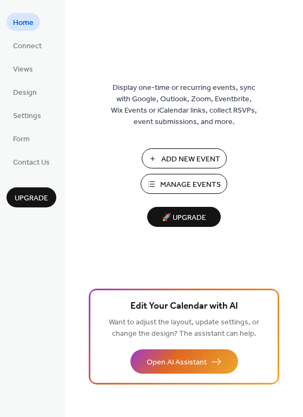  What do you see at coordinates (184, 361) in the screenshot?
I see `button: Open AI Assistant` at bounding box center [184, 361].